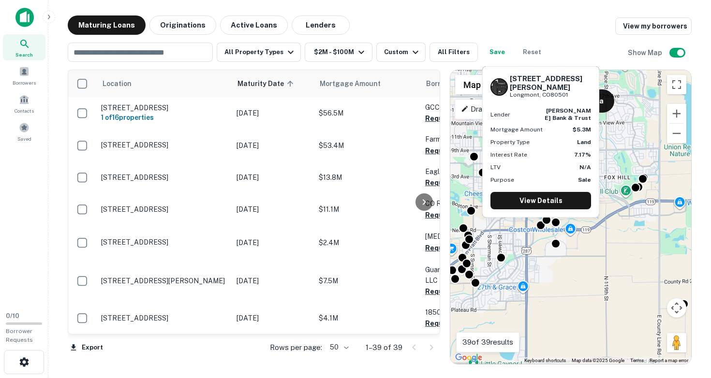  Describe the element at coordinates (497, 52) in the screenshot. I see `button: Save your search to get updates of matches that match your search criteria.` at that location.